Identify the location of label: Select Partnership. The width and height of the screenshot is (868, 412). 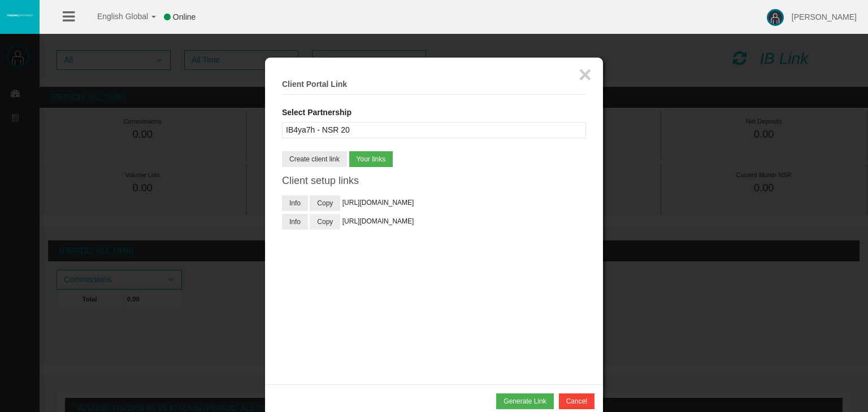
(316, 112).